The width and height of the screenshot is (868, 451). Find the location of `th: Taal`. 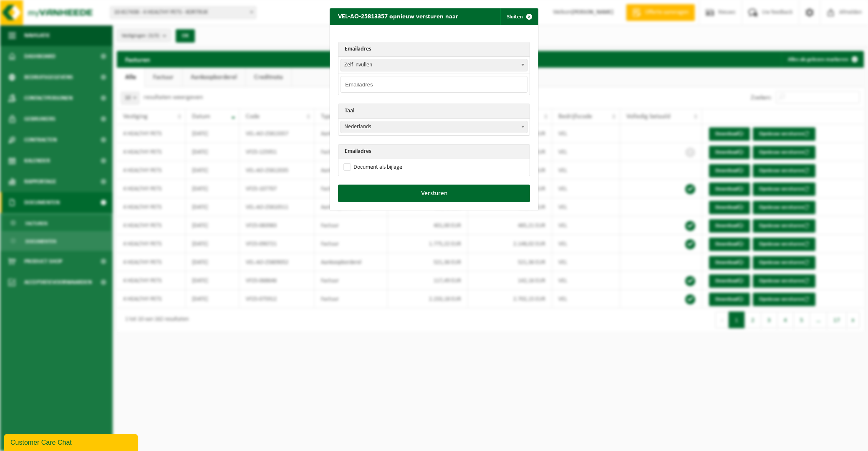

th: Taal is located at coordinates (434, 111).